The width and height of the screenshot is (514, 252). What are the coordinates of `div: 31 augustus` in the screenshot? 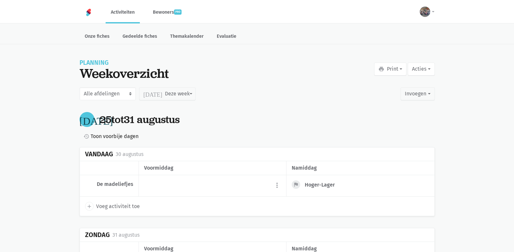 It's located at (126, 235).